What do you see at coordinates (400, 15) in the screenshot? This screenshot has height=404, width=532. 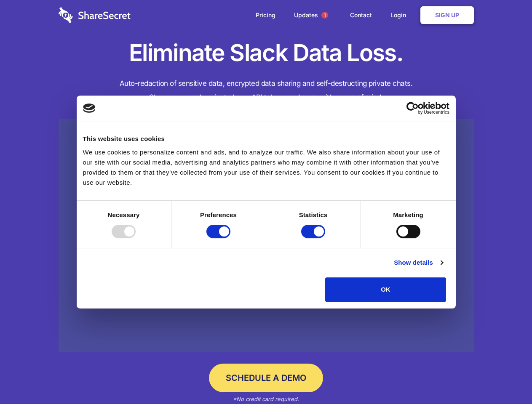 I see `a: Login` at bounding box center [400, 15].